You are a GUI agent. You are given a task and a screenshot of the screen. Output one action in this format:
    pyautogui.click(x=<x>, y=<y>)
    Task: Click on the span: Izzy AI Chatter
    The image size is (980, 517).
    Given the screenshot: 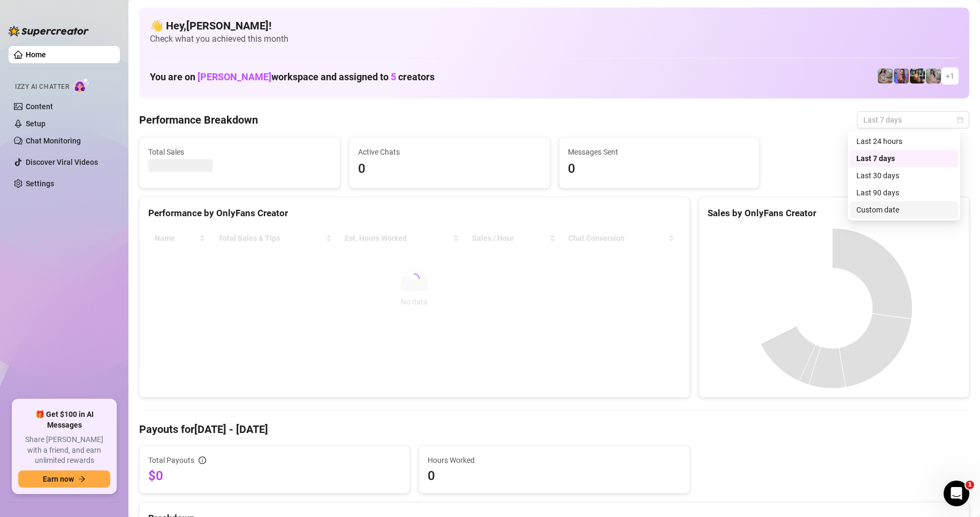 What is the action you would take?
    pyautogui.click(x=42, y=86)
    